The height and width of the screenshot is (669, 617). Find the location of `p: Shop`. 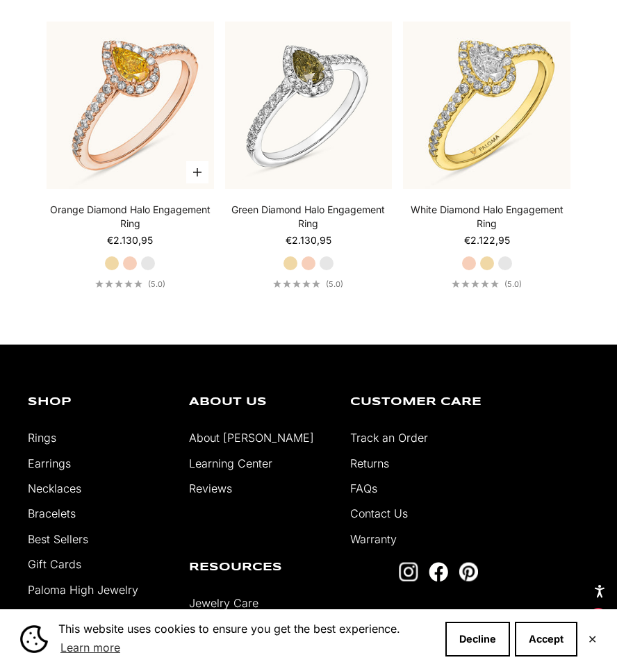

p: Shop is located at coordinates (98, 402).